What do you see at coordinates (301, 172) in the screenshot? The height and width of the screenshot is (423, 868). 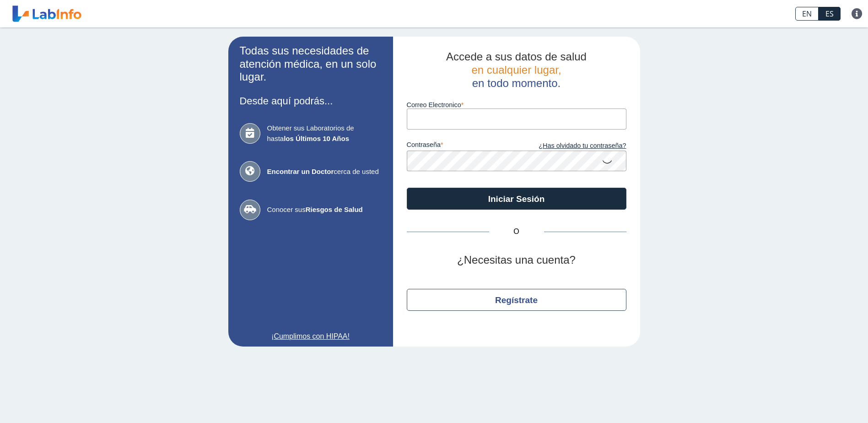 I see `b: Encontrar un Doctor` at bounding box center [301, 172].